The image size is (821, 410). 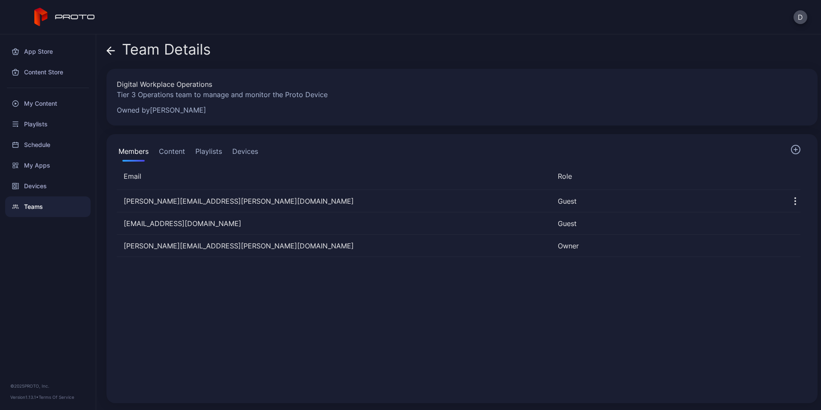 What do you see at coordinates (801, 17) in the screenshot?
I see `button: D` at bounding box center [801, 17].